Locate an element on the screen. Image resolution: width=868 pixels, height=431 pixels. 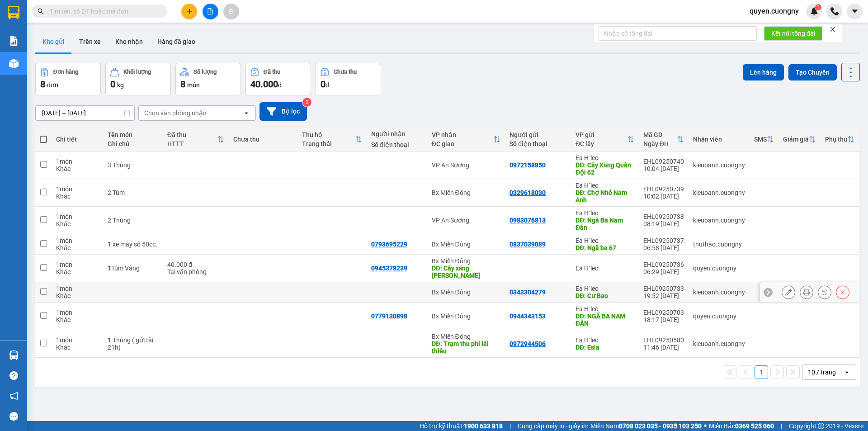
div: 10 / trang is located at coordinates (822, 372).